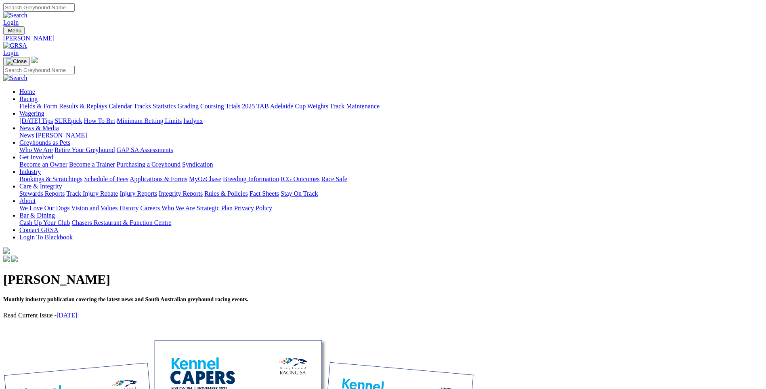  Describe the element at coordinates (233, 106) in the screenshot. I see `a: Trials` at that location.